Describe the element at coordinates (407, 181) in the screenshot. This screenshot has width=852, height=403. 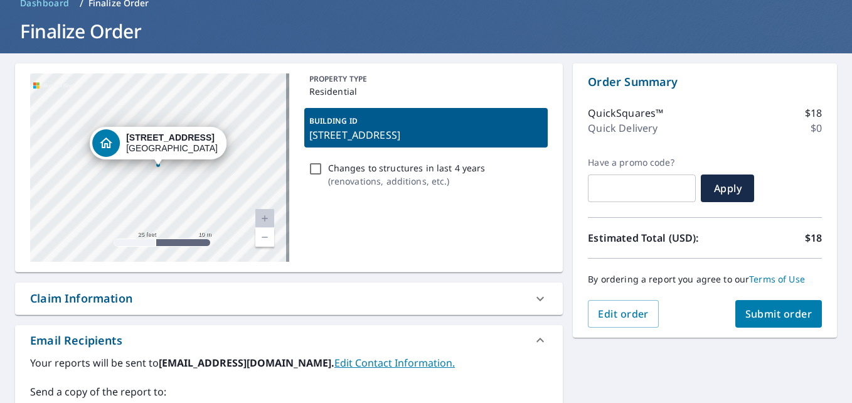
I see `p: ( renovations, additions, etc. )` at that location.